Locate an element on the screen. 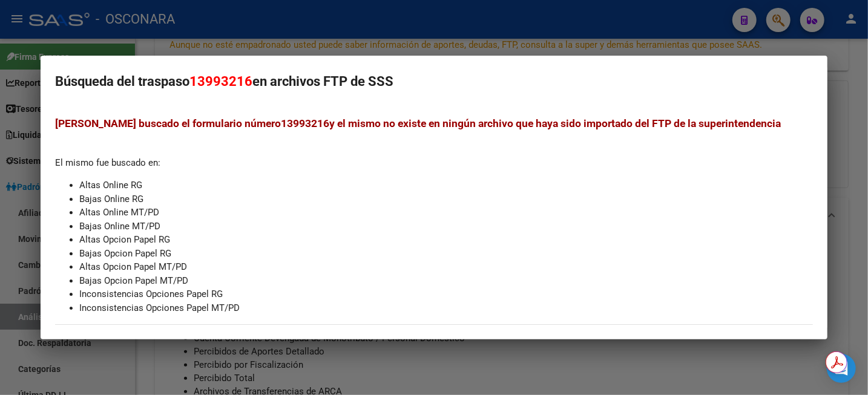 Image resolution: width=868 pixels, height=395 pixels. li: Bajas Opcion Papel MT/PD is located at coordinates (446, 281).